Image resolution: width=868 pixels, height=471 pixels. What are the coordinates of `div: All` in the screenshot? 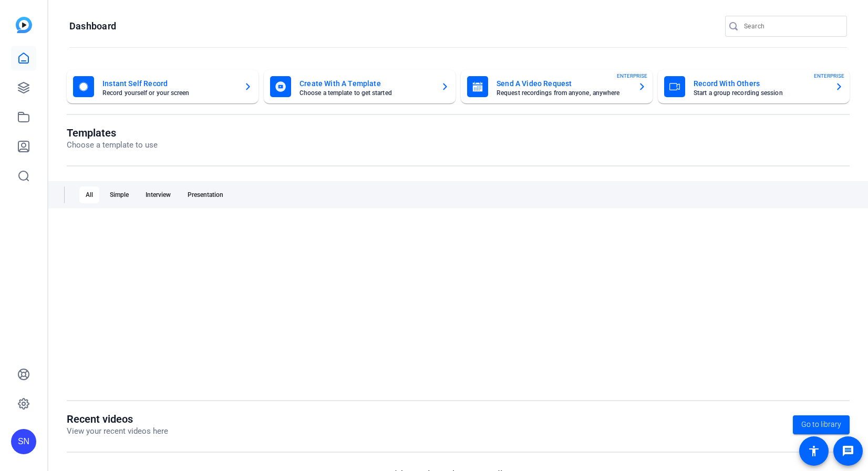 It's located at (89, 195).